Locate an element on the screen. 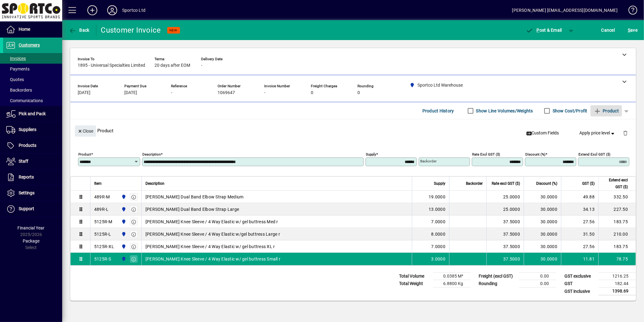 The height and width of the screenshot is (322, 644). span: GST ($) is located at coordinates (588, 184).